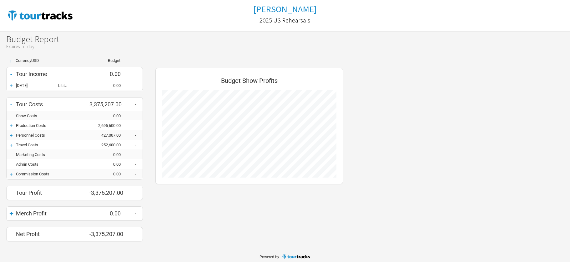 This screenshot has height=262, width=570. I want to click on a: 2025 US Rehearsals, so click(285, 20).